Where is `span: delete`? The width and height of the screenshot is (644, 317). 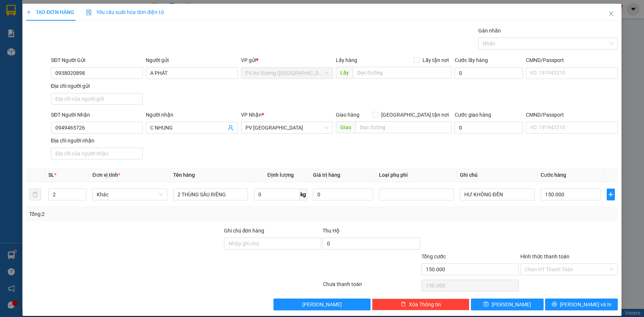
span: delete is located at coordinates (404, 305).